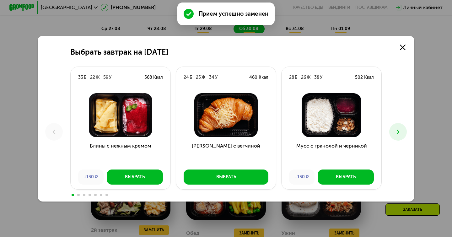  Describe the element at coordinates (234, 14) in the screenshot. I see `div: Прием успешно заменен` at that location.